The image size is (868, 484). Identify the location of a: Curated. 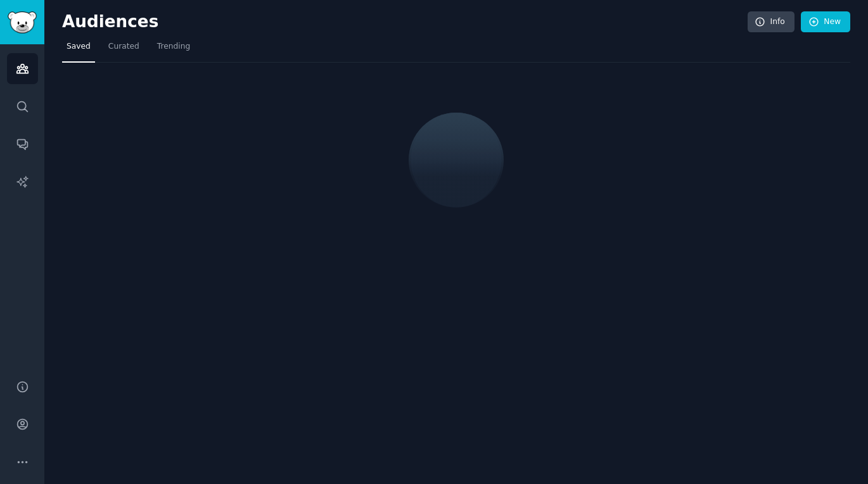
(123, 50).